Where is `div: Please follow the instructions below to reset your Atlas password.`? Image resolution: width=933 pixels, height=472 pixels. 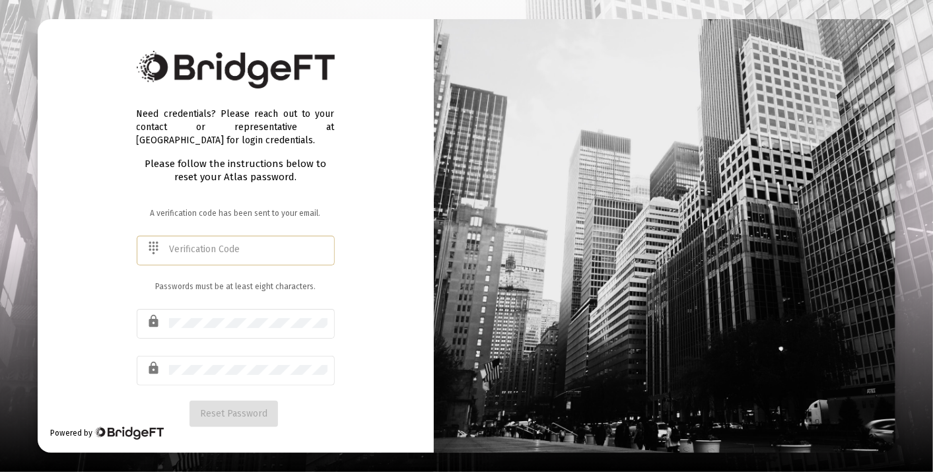 div: Please follow the instructions below to reset your Atlas password. is located at coordinates (236, 170).